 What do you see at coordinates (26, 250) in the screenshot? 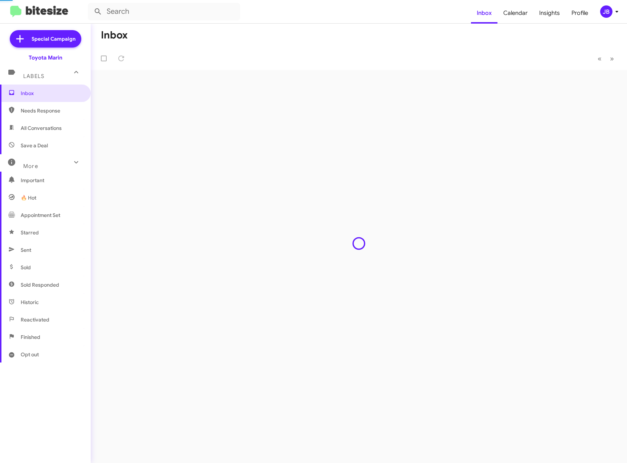
I see `span: Sent` at bounding box center [26, 250].